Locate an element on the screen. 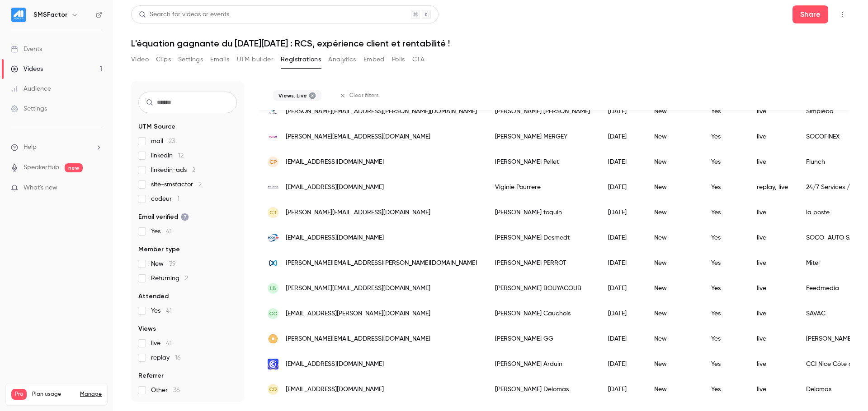  button: Clear filters is located at coordinates (360, 96).